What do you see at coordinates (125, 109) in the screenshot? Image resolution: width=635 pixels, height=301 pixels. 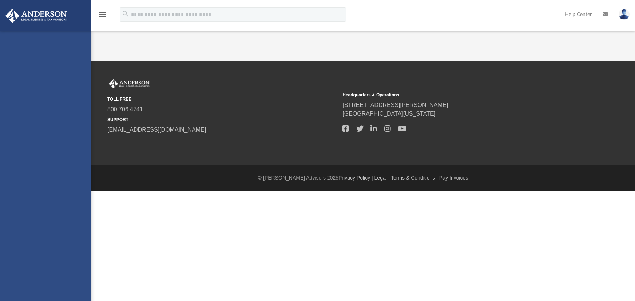 I see `a: 800.706.4741` at bounding box center [125, 109].